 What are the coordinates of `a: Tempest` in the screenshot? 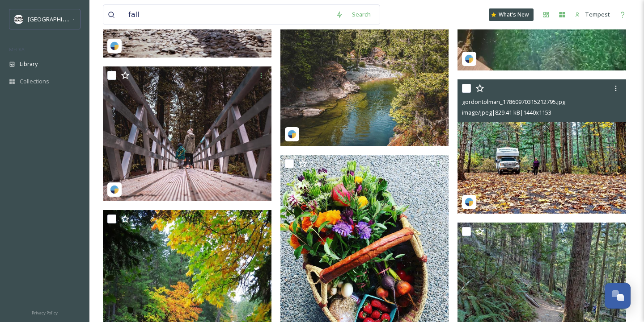 It's located at (592, 15).